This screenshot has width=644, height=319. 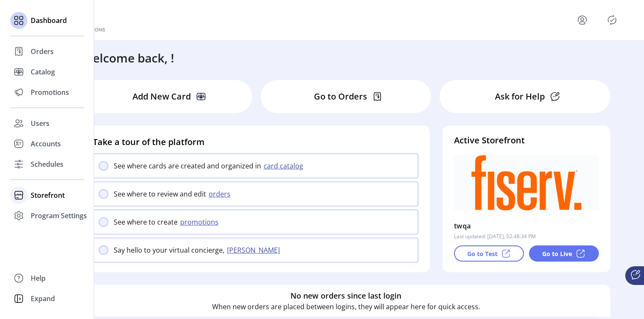 What do you see at coordinates (128, 58) in the screenshot?
I see `h3: Welcome back, !` at bounding box center [128, 58].